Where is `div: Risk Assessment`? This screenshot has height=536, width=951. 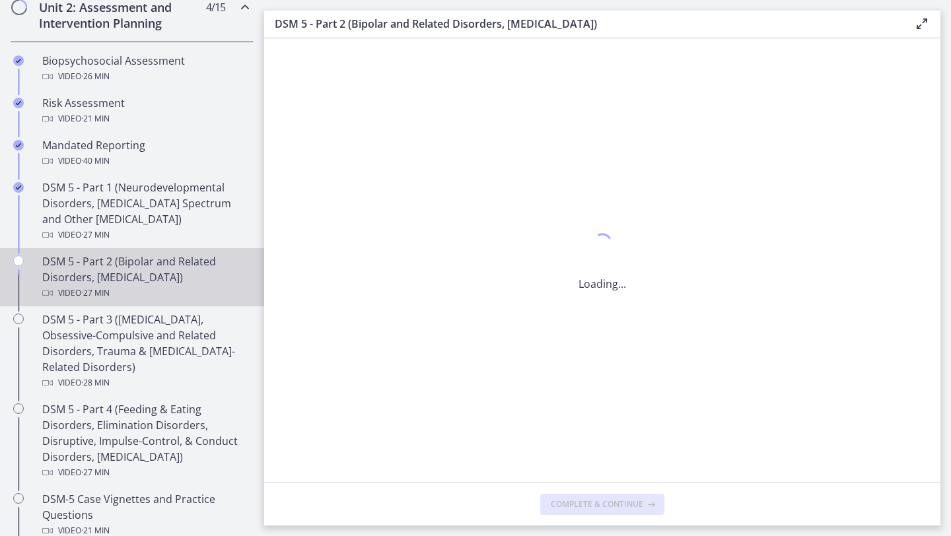
div: Risk Assessment is located at coordinates (145, 111).